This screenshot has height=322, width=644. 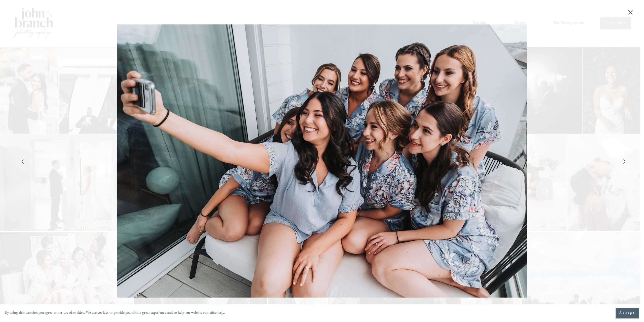 What do you see at coordinates (627, 313) in the screenshot?
I see `span: Accept` at bounding box center [627, 313].